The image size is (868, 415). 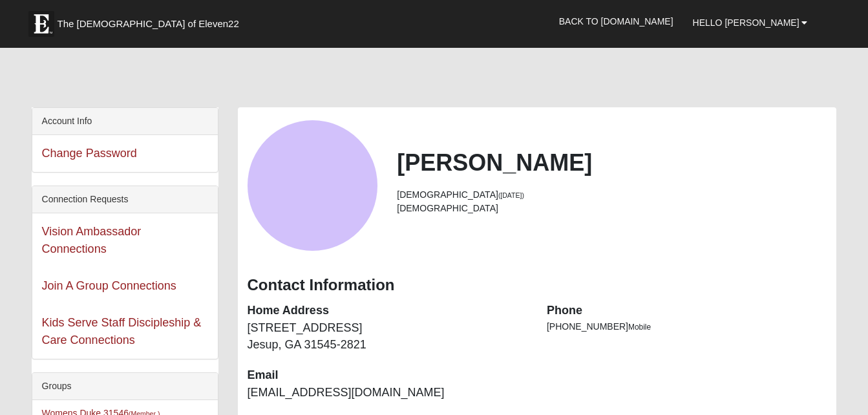 I want to click on a: Kids Serve Staff Discipleship & Care Connections, so click(x=121, y=330).